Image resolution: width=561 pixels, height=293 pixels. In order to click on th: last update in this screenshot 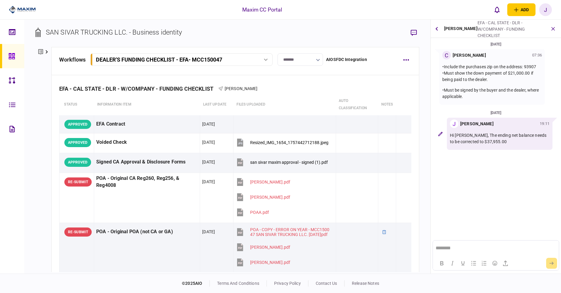, I will do `click(217, 105)`.